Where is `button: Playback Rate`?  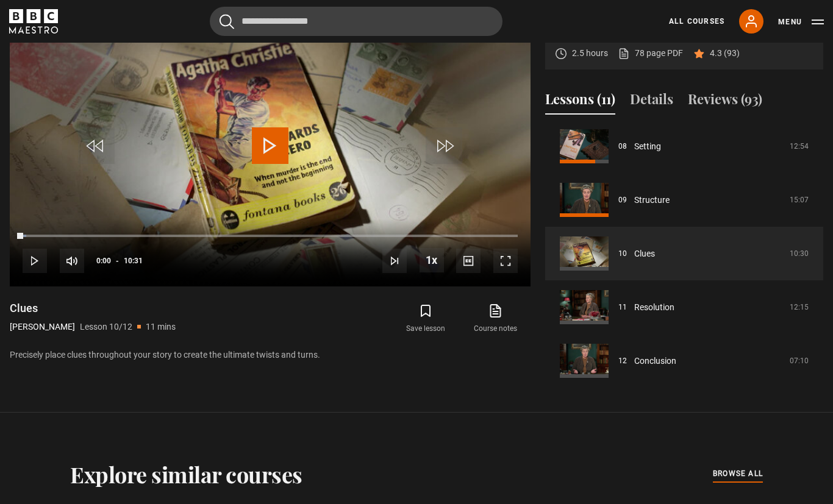
button: Playback Rate is located at coordinates (432, 260).